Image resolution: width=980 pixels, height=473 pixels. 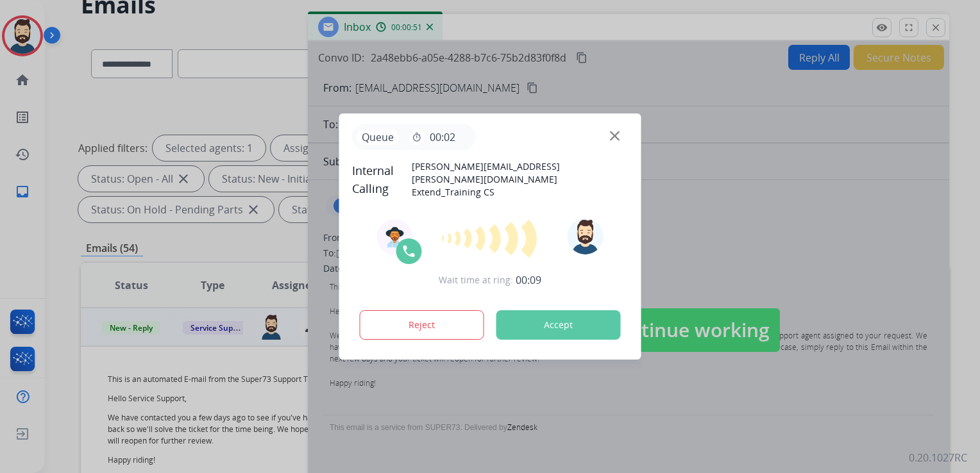 What do you see at coordinates (442, 137) in the screenshot?
I see `span: 00:02` at bounding box center [442, 137].